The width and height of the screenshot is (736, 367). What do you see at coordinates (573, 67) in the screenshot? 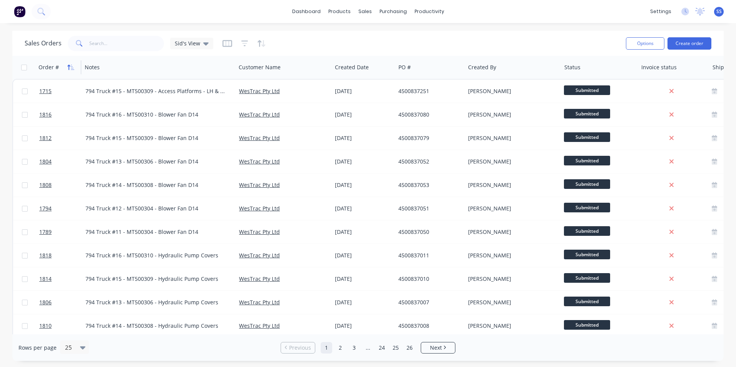
I see `div: Status` at bounding box center [573, 67].